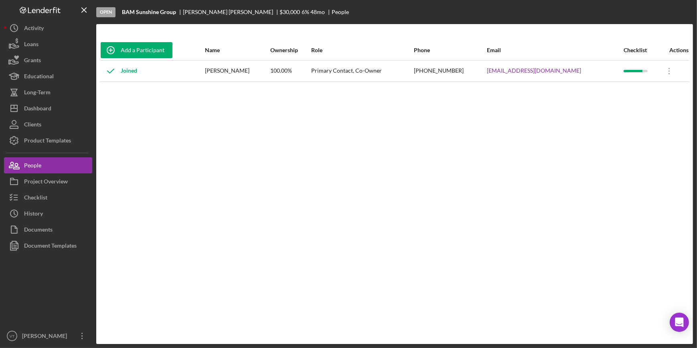  Describe the element at coordinates (48, 108) in the screenshot. I see `a: Dashboard` at that location.